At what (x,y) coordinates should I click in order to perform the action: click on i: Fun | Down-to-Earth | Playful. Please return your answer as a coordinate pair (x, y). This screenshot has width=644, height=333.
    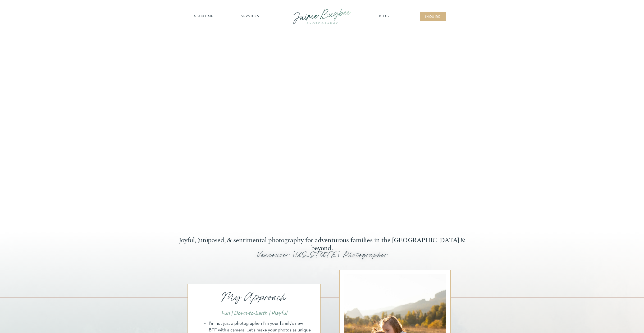
    Looking at the image, I should click on (254, 313).